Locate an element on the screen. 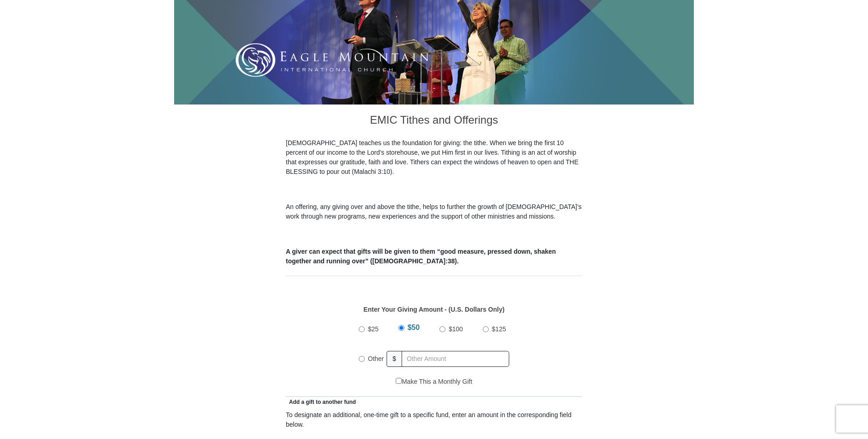  strong: Enter Your Giving Amount - (U.S. Dollars Only) is located at coordinates (434, 309).